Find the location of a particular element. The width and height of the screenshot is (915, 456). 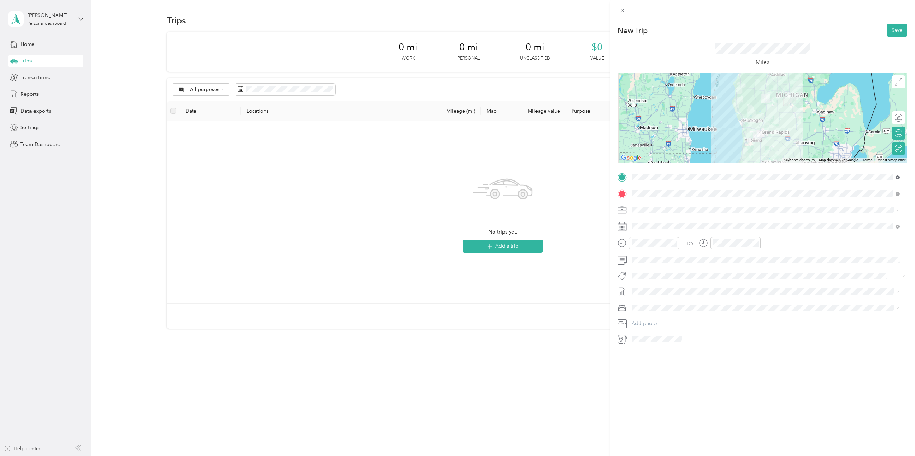

img: Google is located at coordinates (631, 158).